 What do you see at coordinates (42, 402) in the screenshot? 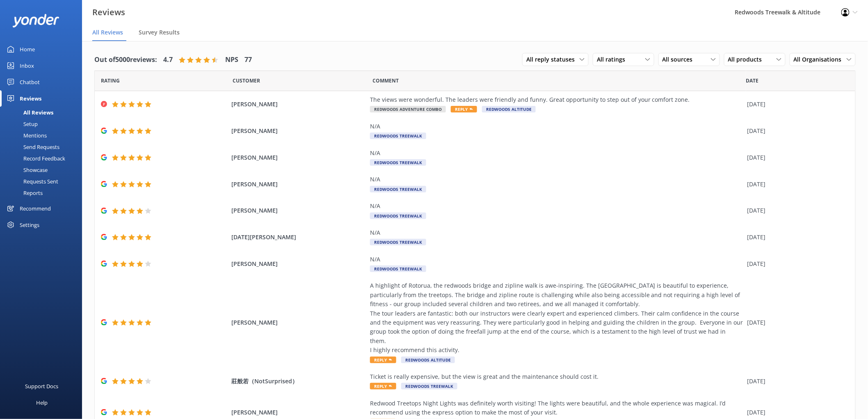
I see `div: Help` at bounding box center [42, 402].